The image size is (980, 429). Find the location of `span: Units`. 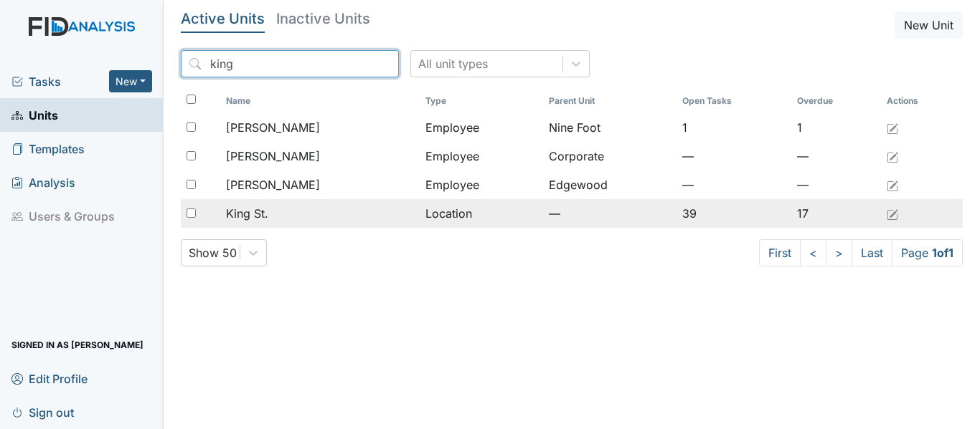

span: Units is located at coordinates (34, 114).